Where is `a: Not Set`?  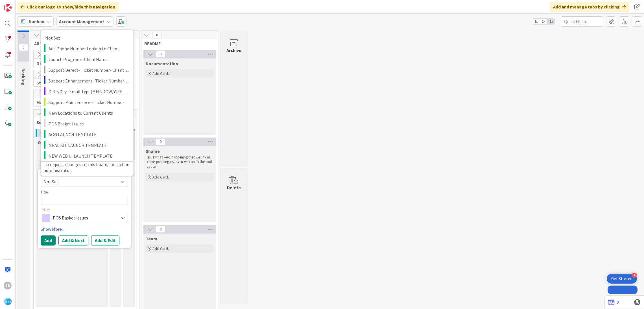
a: Not Set is located at coordinates (87, 38).